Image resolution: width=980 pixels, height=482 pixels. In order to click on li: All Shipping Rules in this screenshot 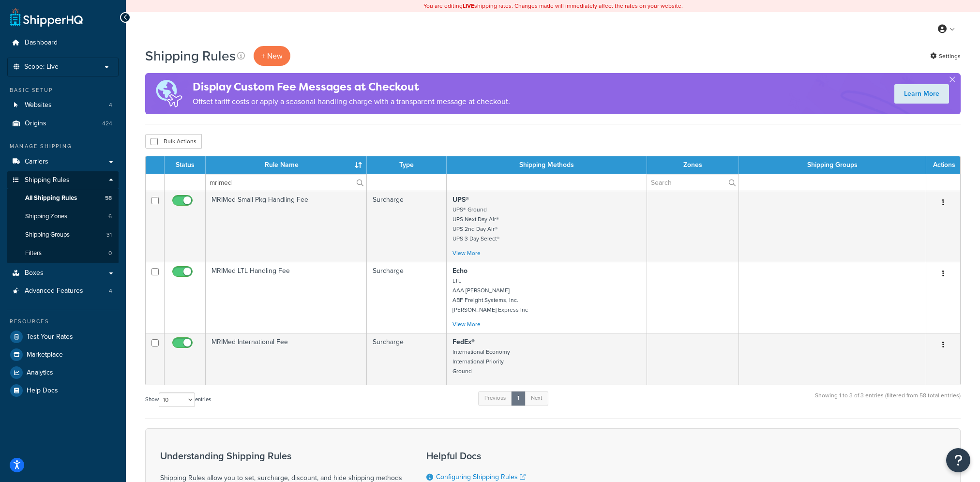, I will do `click(63, 198)`.